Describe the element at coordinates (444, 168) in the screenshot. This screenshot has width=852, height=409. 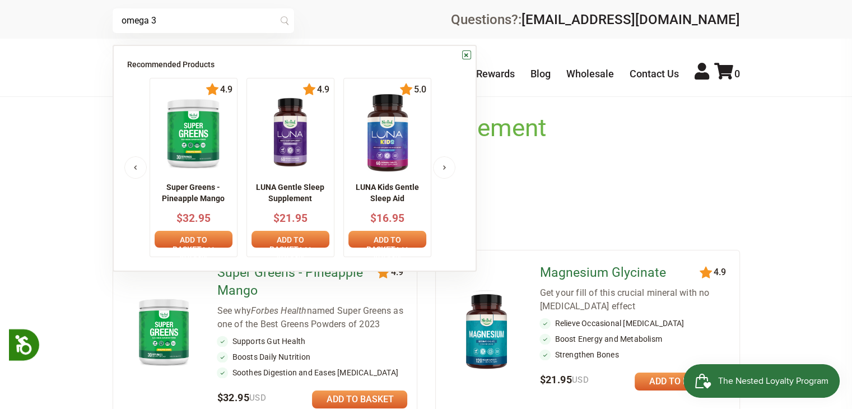
I see `button: Next` at that location.